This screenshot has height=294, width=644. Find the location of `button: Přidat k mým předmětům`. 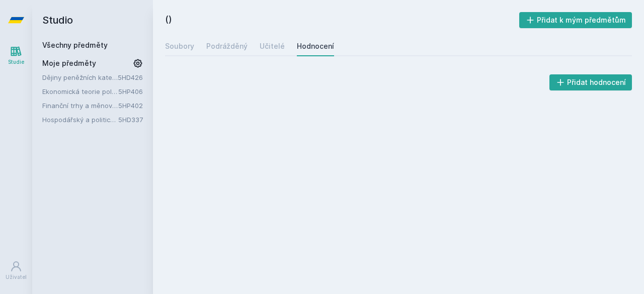

button: Přidat k mým předmětům is located at coordinates (575, 20).